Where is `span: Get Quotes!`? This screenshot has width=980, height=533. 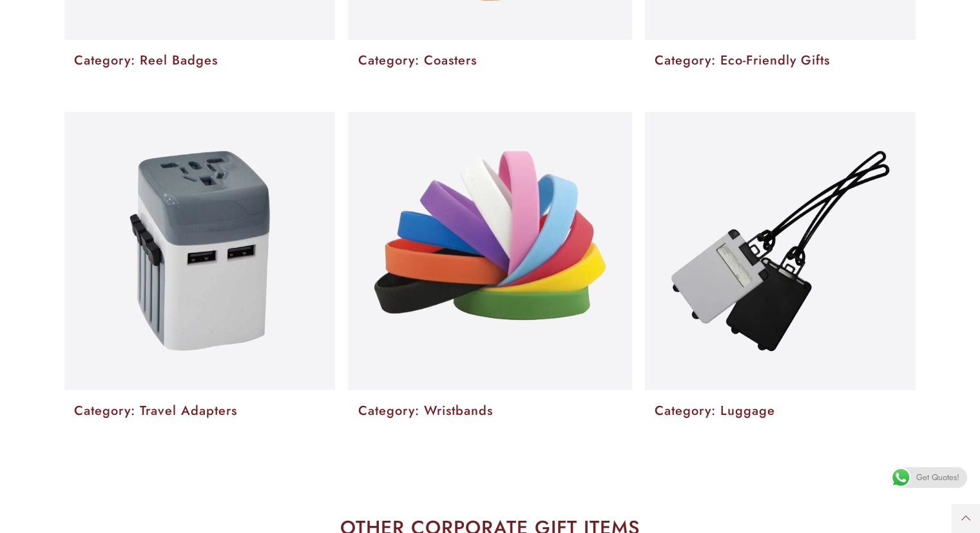 span: Get Quotes! is located at coordinates (938, 477).